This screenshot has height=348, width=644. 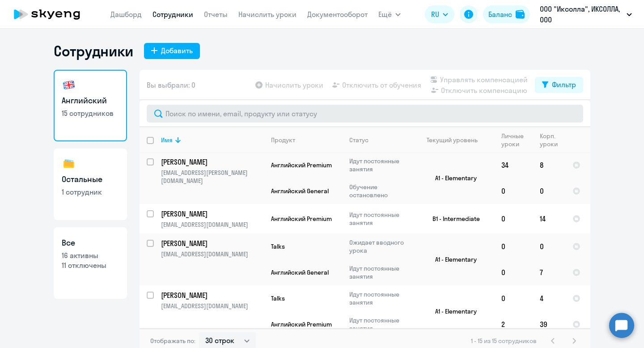 What do you see at coordinates (514, 165) in the screenshot?
I see `td: 34` at bounding box center [514, 165].